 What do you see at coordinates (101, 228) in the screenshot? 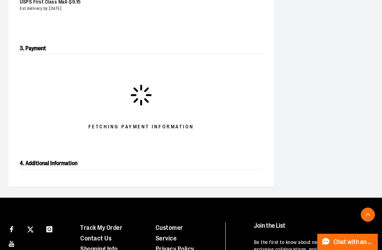
I see `a: Track My Order` at bounding box center [101, 228].